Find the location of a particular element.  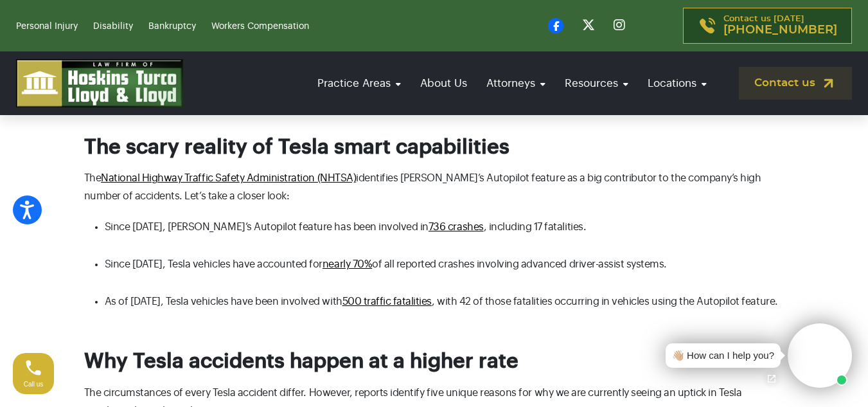

a: nearly 70% is located at coordinates (347, 264).